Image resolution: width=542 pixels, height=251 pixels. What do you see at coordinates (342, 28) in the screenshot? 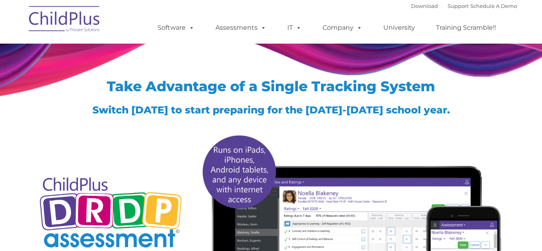
I see `a: Company` at bounding box center [342, 28].